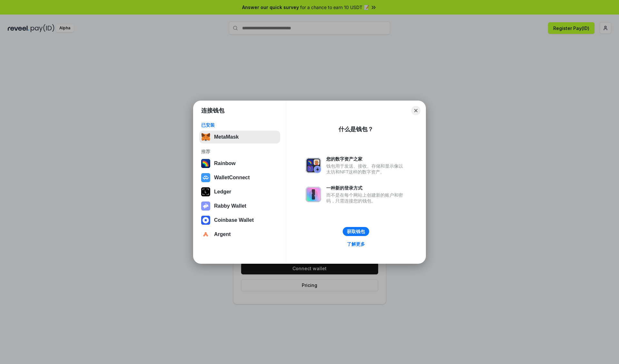  I want to click on button: Ledger, so click(240, 192).